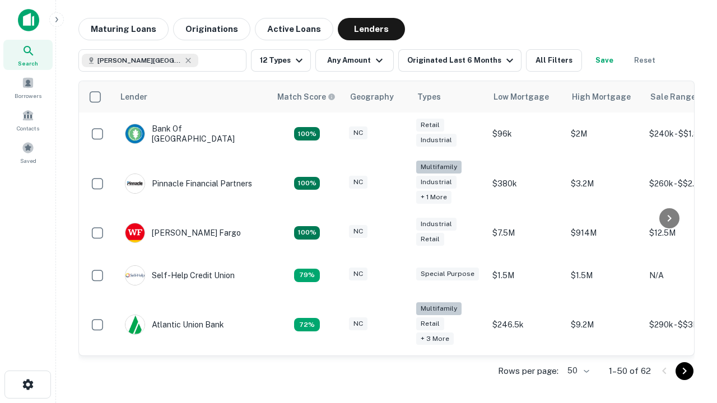  Describe the element at coordinates (123, 29) in the screenshot. I see `button: Maturing Loans` at that location.